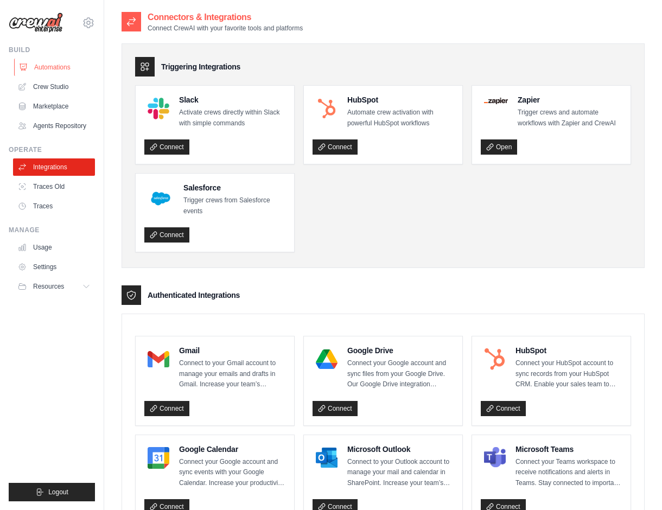  I want to click on div: Manage, so click(52, 230).